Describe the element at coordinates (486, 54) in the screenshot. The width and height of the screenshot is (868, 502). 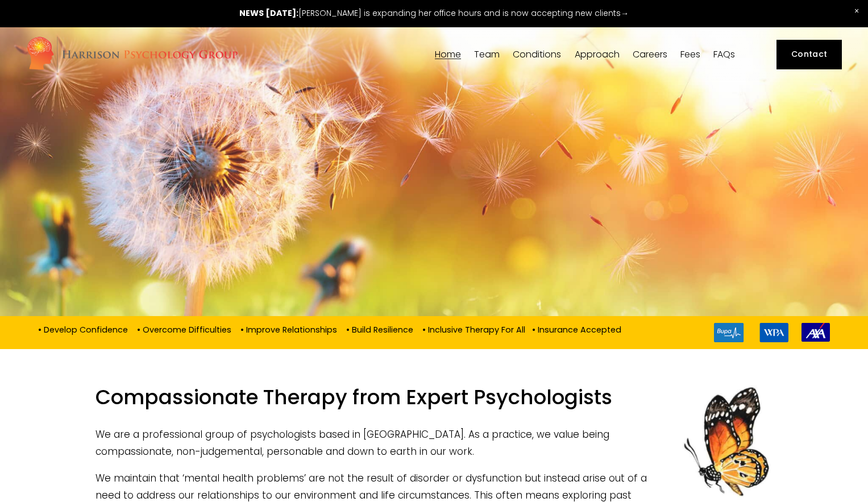
I see `span: Team` at that location.